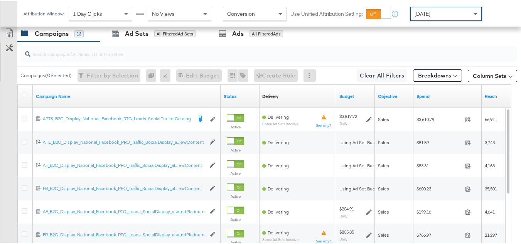 The image size is (521, 244). I want to click on a: AF_B2C_Display_National_Facebook_PRO_Traffic_SocialDisplay_al...iewContent, so click(124, 164).